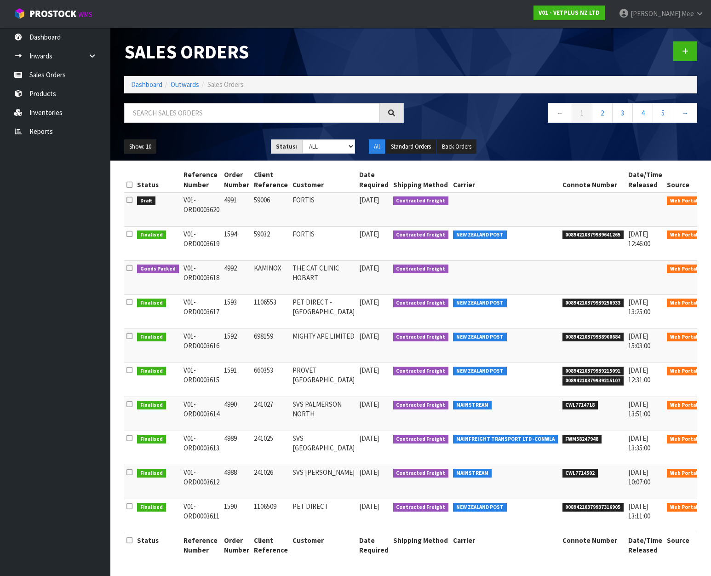 The height and width of the screenshot is (576, 711). Describe the element at coordinates (271, 380) in the screenshot. I see `td: 660353` at that location.